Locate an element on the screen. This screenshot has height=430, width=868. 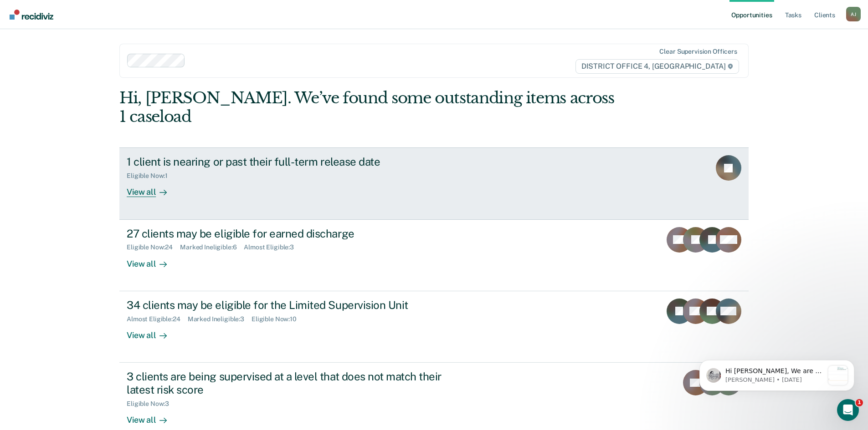
div: Marked Ineligible : 6 is located at coordinates (212, 247).